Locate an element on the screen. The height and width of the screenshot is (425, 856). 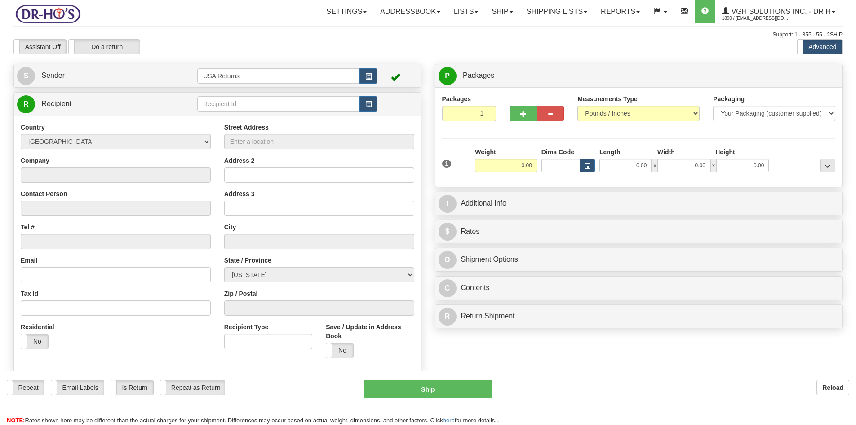
label: State / Province is located at coordinates (248, 260).